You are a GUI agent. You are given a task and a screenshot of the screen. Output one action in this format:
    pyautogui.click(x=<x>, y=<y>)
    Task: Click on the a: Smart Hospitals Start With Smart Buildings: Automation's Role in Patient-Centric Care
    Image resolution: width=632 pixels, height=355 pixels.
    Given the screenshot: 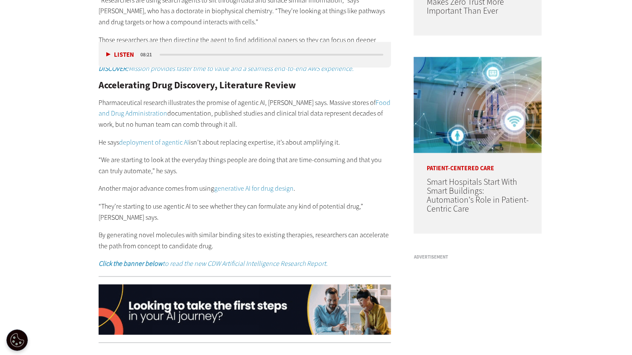 What is the action you would take?
    pyautogui.click(x=477, y=196)
    